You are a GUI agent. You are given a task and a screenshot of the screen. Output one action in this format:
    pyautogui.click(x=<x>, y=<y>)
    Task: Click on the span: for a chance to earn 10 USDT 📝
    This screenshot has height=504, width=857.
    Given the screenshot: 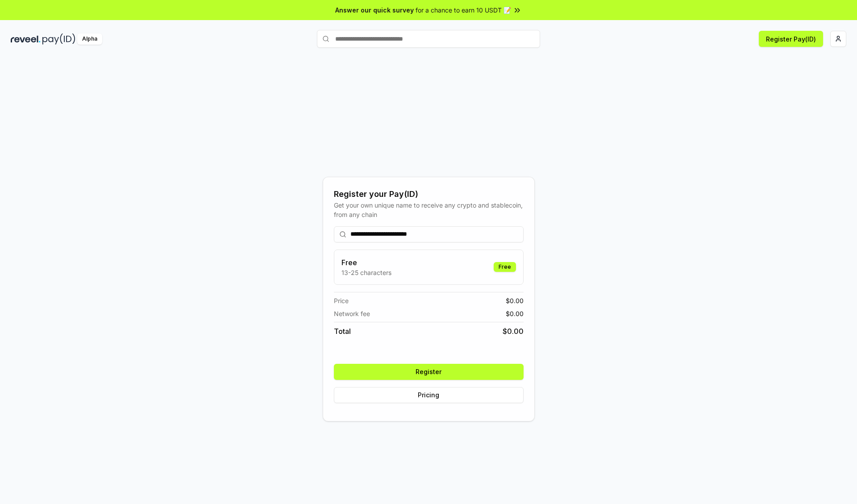 What is the action you would take?
    pyautogui.click(x=463, y=10)
    